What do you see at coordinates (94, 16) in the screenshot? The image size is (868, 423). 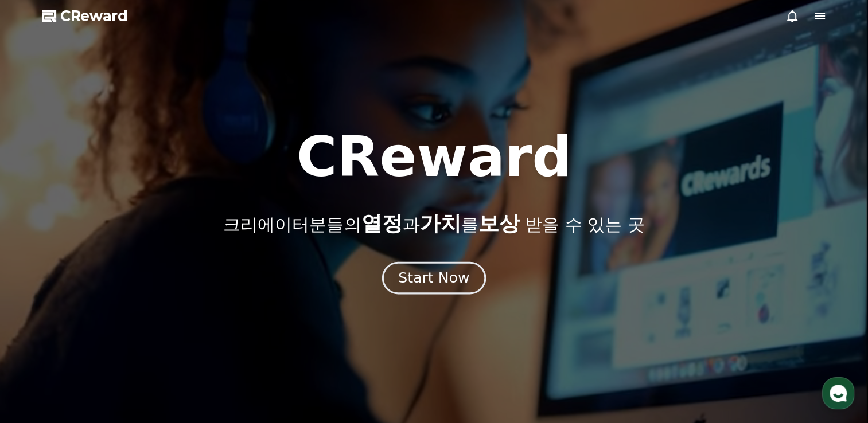 I see `span: CReward` at bounding box center [94, 16].